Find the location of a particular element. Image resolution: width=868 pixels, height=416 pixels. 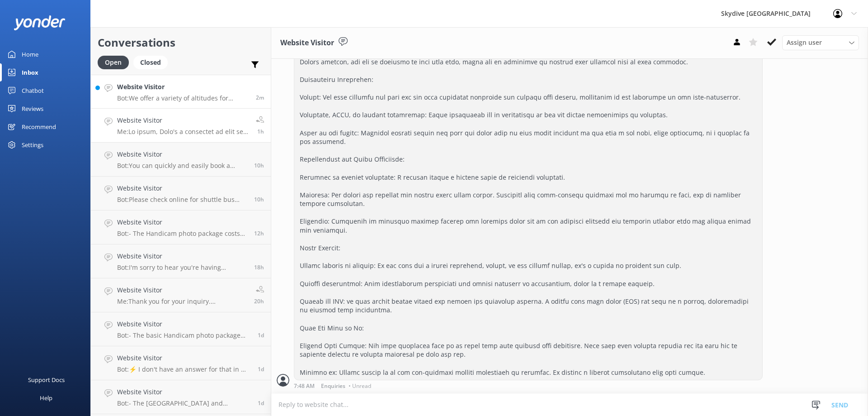

p: Bot: - The basic Handicam photo package costs $129 per person and includes photos of your entire ... is located at coordinates (184, 335).